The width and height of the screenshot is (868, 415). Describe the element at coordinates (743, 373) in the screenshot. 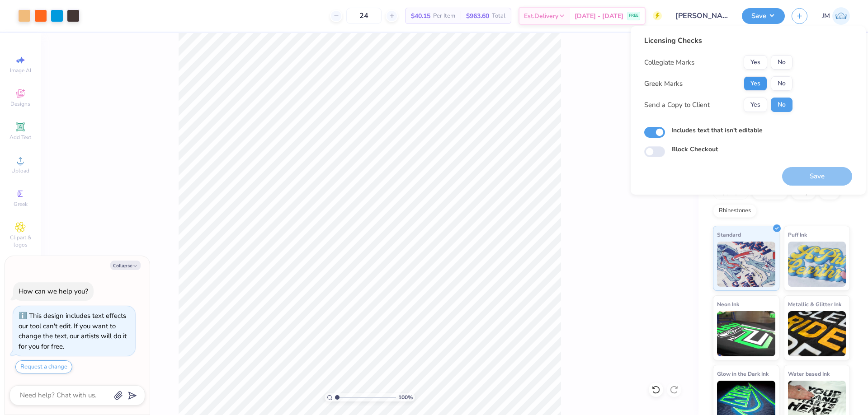

I see `span: Glow in the Dark Ink` at that location.